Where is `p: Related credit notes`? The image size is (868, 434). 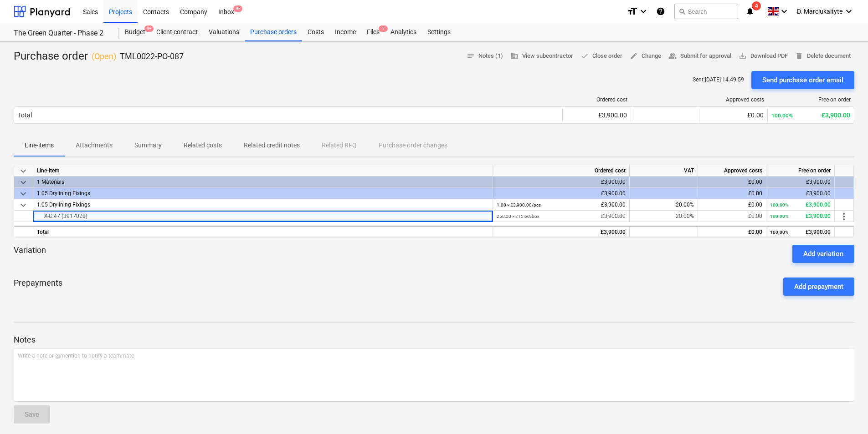
p: Related credit notes is located at coordinates (271, 145).